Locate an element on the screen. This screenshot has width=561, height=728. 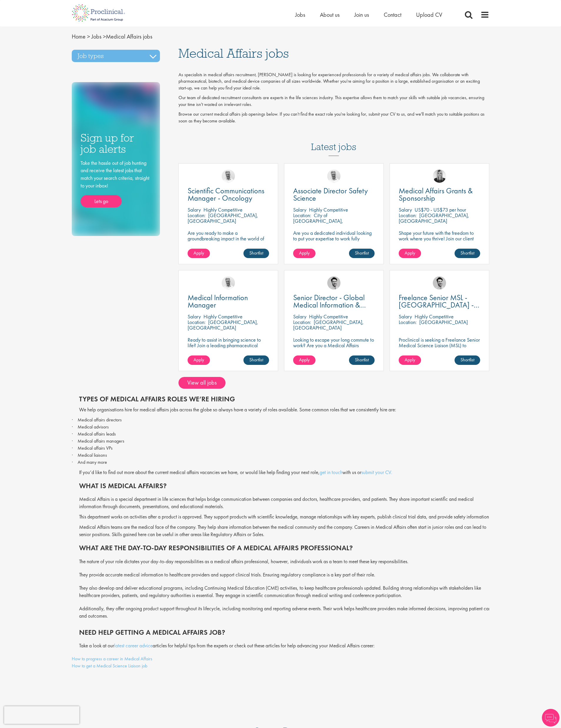
a: Scientific Communications Manager - Oncology is located at coordinates (228, 194).